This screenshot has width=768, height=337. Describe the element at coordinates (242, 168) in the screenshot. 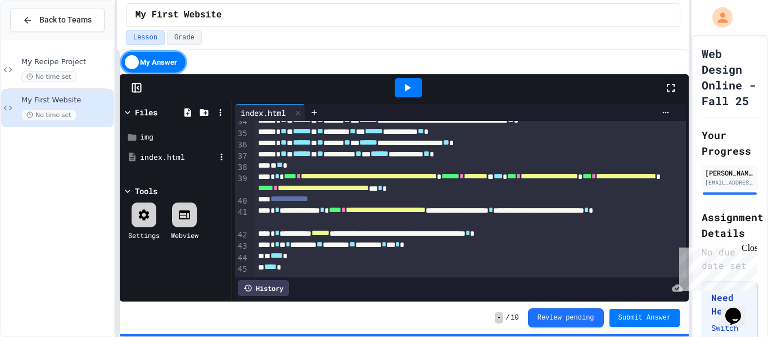

I see `div: 38` at that location.